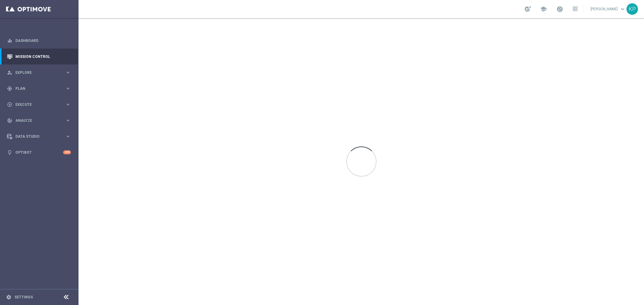  Describe the element at coordinates (39, 41) in the screenshot. I see `div: equalizer Dashboard` at that location.